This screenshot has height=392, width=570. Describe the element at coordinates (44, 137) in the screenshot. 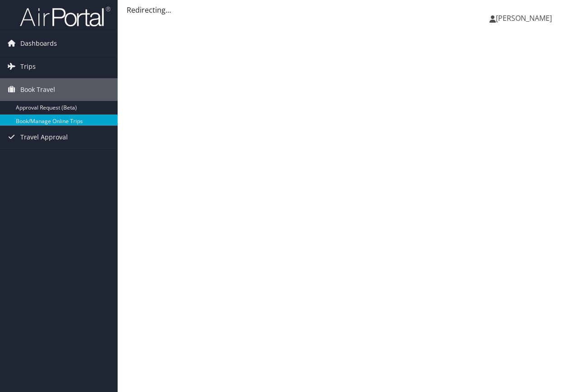

I see `span: Travel Approval` at that location.